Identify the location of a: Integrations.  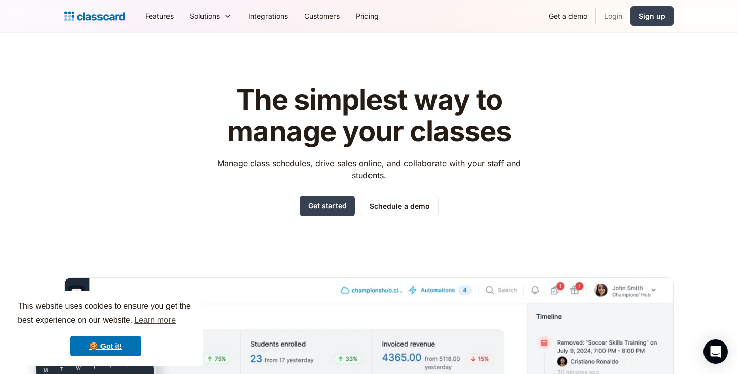
(268, 16).